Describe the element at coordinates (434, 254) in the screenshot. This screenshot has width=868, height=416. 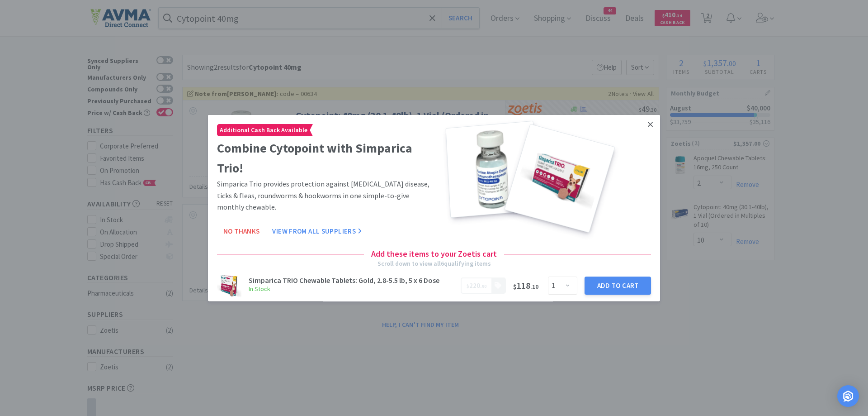
I see `h4: Add these items to your Zoetis cart` at that location.